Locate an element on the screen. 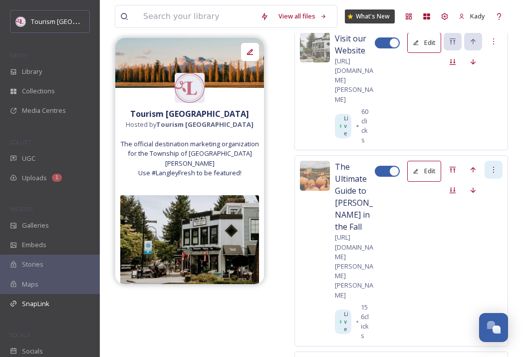  img: b54c7ea6-26f8-483f-b657-1302da432570.jpg is located at coordinates (190, 63).